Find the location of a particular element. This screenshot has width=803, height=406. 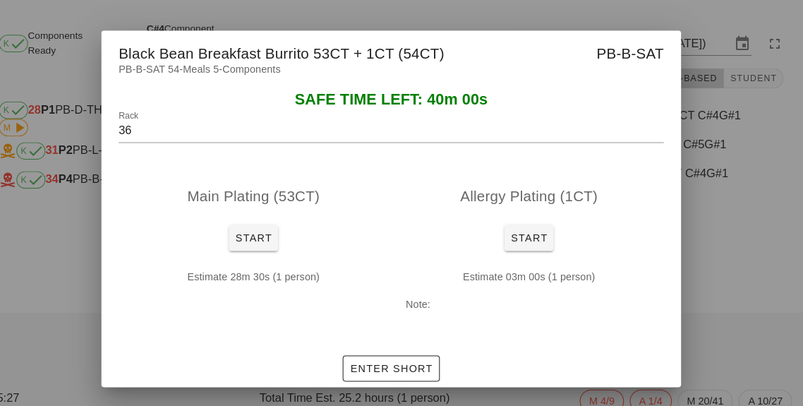

p: Estimate 28m 30s (1 person) is located at coordinates (268, 269).